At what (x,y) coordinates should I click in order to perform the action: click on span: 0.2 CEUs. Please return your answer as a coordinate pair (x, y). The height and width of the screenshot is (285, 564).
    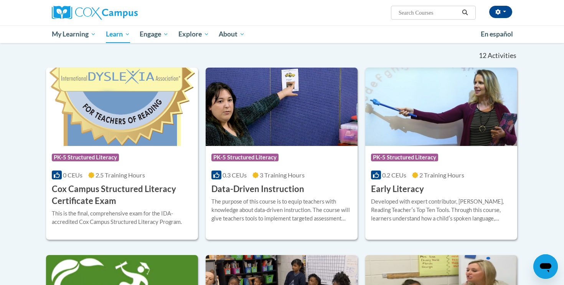
    Looking at the image, I should click on (394, 175).